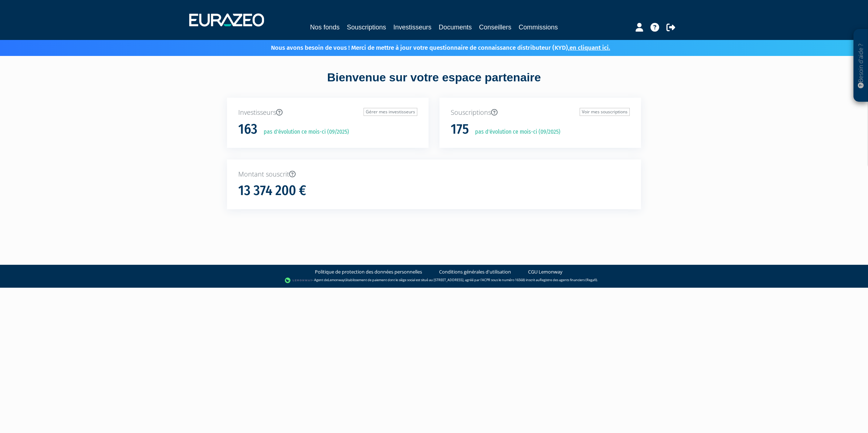  Describe the element at coordinates (368, 272) in the screenshot. I see `a: Politique de protection des données personnelles` at that location.